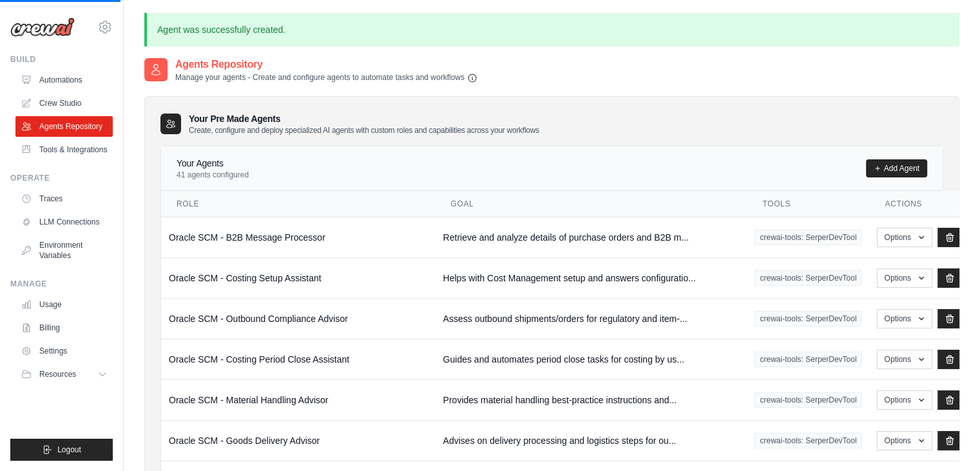 The height and width of the screenshot is (471, 980). Describe the element at coordinates (213, 175) in the screenshot. I see `p: 41 agents configured` at that location.